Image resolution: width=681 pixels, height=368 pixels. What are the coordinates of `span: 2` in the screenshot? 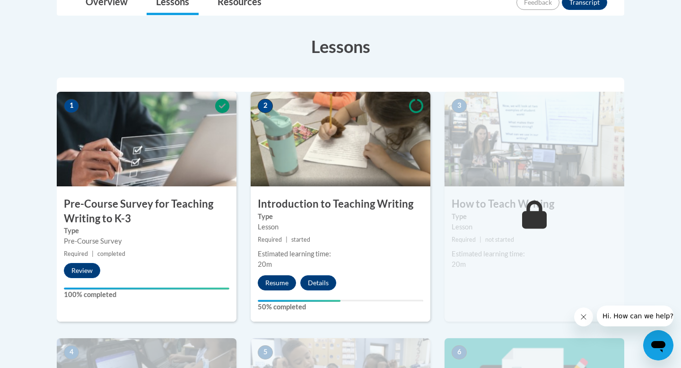 It's located at (265, 106).